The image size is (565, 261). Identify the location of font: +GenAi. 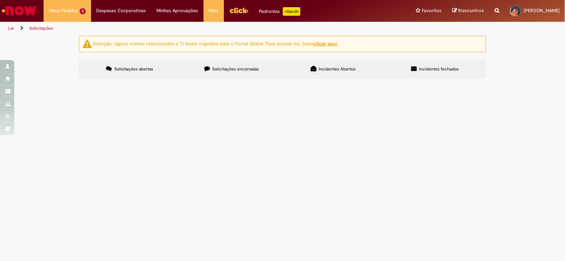
(291, 11).